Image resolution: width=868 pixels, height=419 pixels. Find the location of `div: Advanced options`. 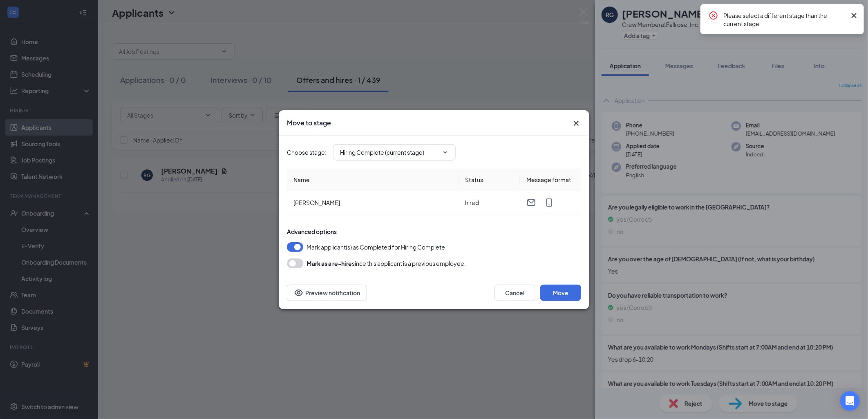

div: Advanced options is located at coordinates (434, 232).